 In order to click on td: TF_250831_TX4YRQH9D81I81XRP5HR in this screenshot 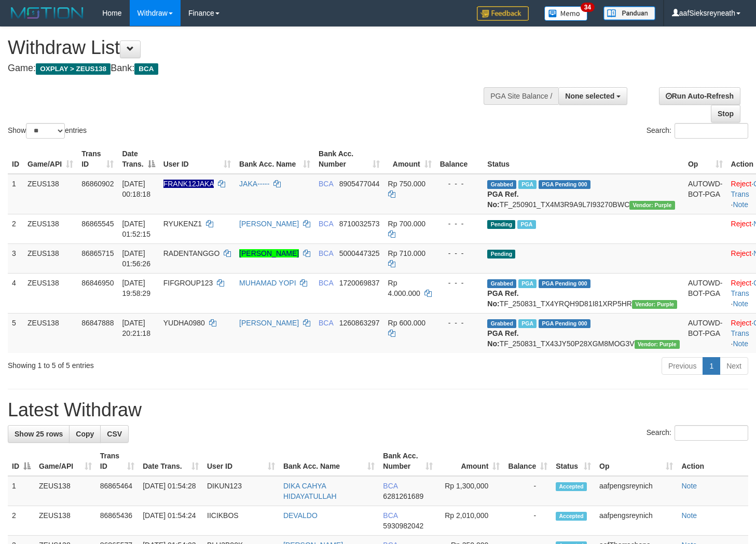, I will do `click(583, 293)`.